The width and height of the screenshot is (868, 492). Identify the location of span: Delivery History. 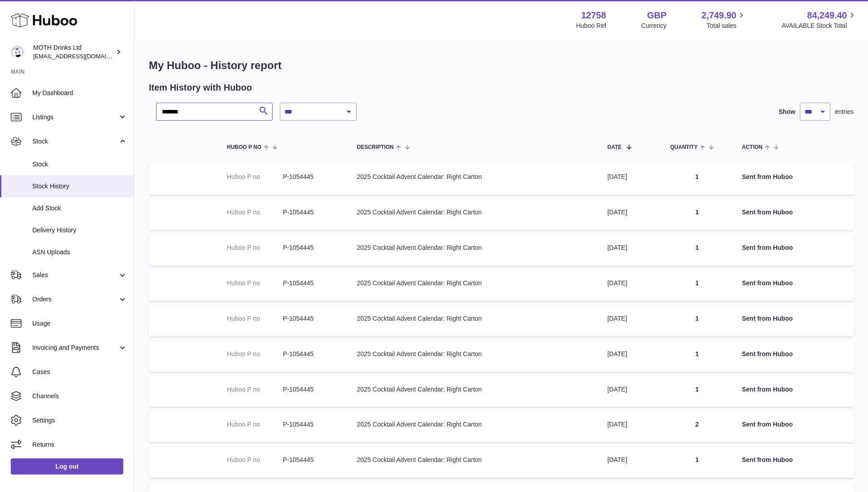
(80, 230).